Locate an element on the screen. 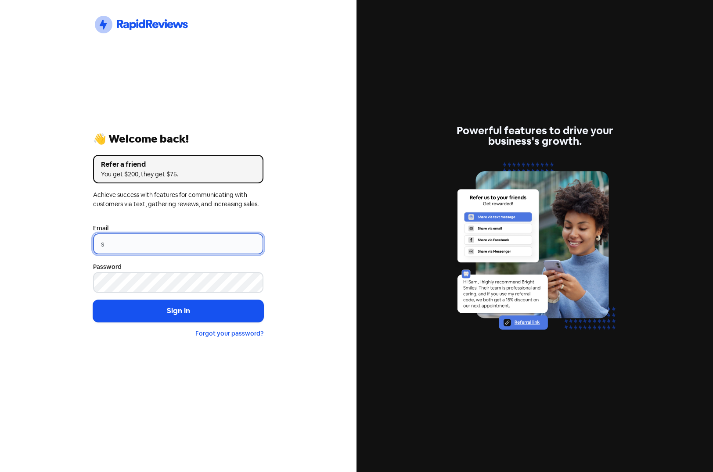 The height and width of the screenshot is (472, 713). div: 👋 Welcome back! is located at coordinates (178, 139).